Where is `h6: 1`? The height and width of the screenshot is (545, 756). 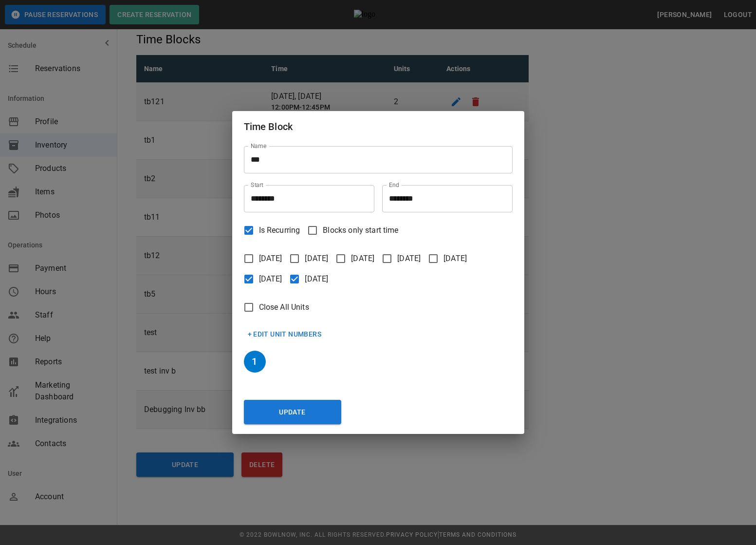
h6: 1 is located at coordinates (254, 361).